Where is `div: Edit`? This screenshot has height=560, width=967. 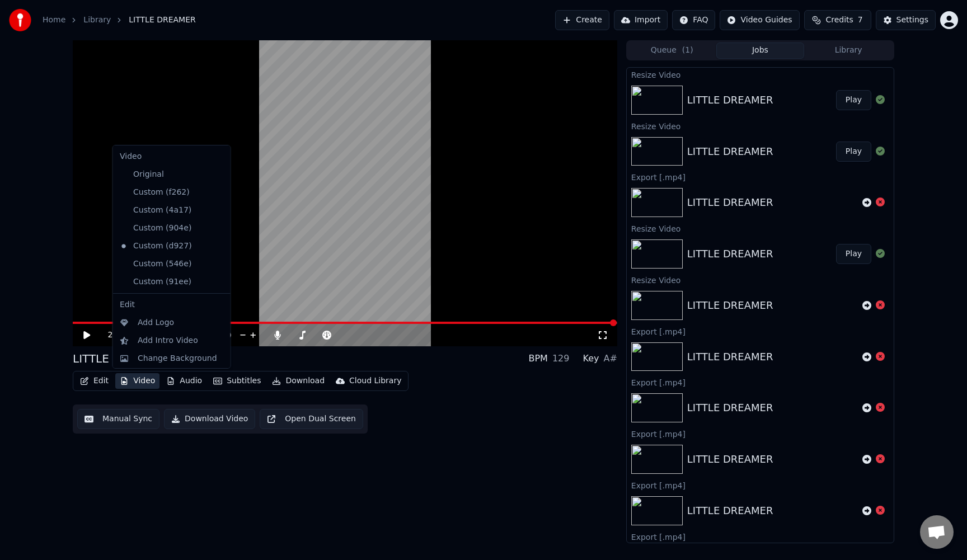
div: Edit is located at coordinates (172, 305).